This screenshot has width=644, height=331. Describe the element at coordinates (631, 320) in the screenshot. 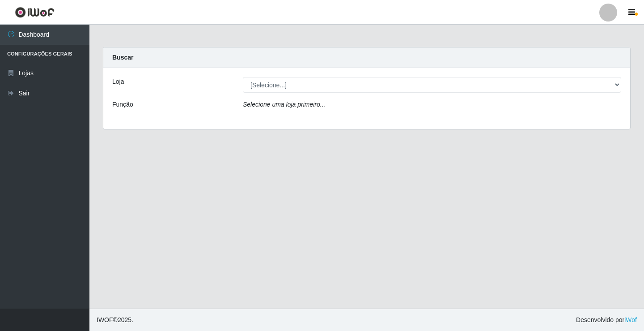

I see `a: iWof` at that location.